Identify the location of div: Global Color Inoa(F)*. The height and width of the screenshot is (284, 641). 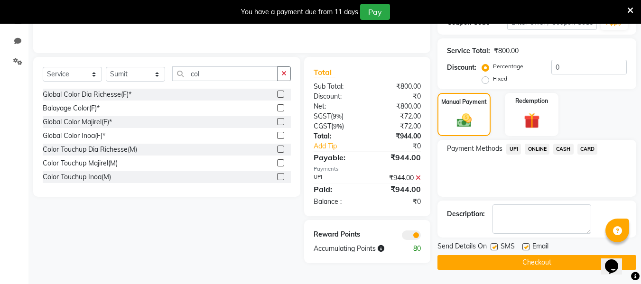
(74, 136).